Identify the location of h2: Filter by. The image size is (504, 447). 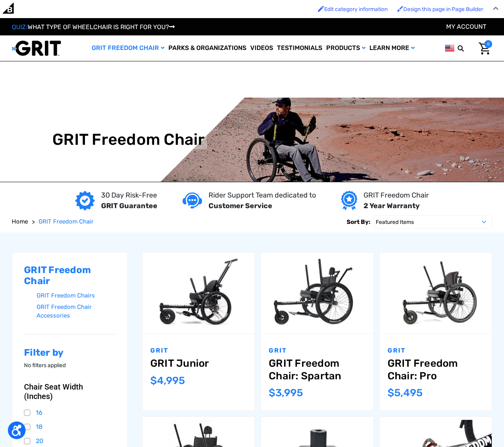
(70, 352).